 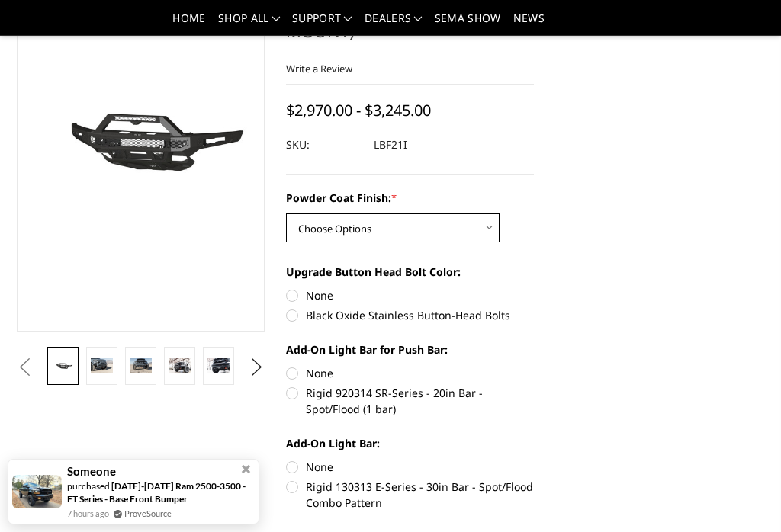 I want to click on a: Support, so click(x=322, y=24).